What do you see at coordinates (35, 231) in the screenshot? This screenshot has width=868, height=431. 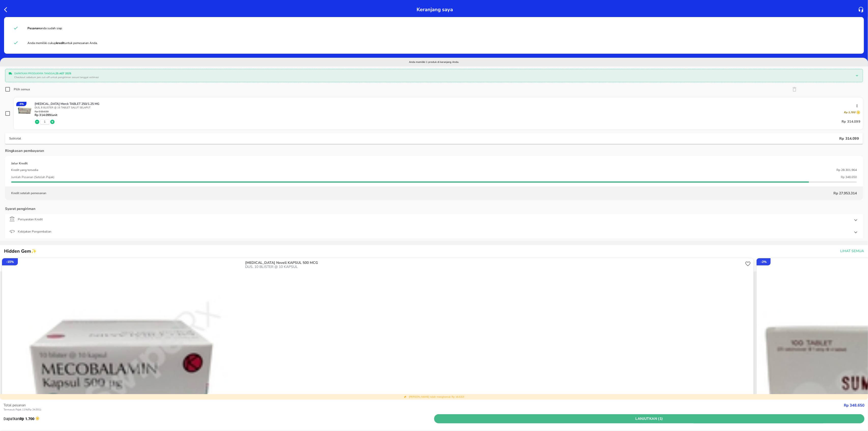 I see `p: Kebijakan Pengembalian` at bounding box center [35, 231].